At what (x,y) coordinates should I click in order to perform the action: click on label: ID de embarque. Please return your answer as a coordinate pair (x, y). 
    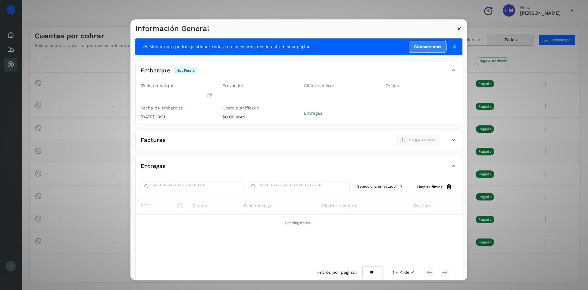
    Looking at the image, I should click on (176, 85).